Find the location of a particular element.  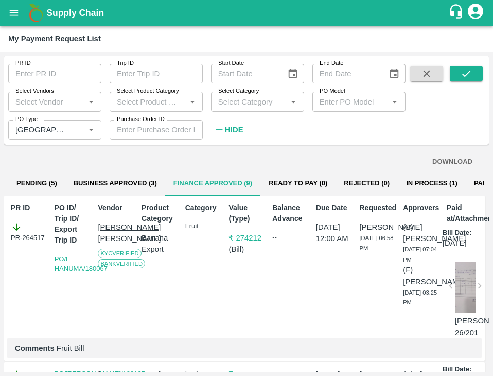

label: Select Product Category is located at coordinates (148, 91).